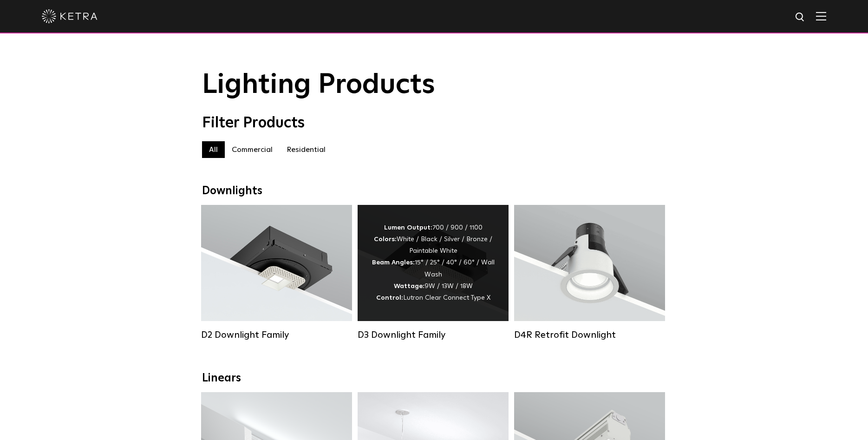 This screenshot has height=440, width=868. What do you see at coordinates (409, 227) in the screenshot?
I see `strong: Lumen Output:` at bounding box center [409, 227].